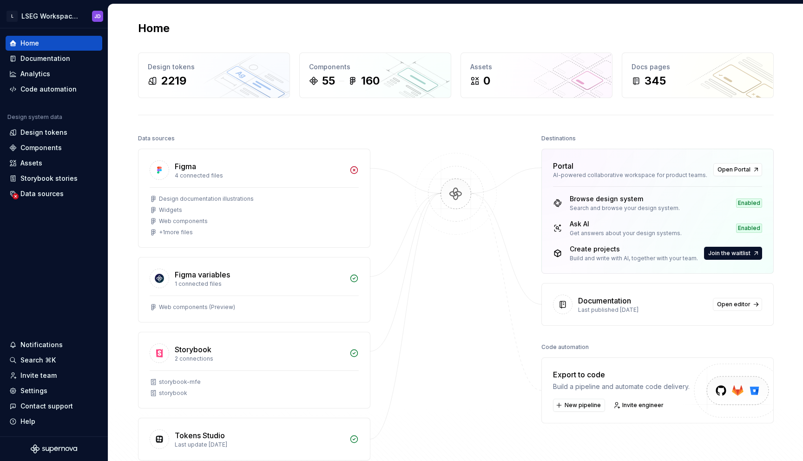  What do you see at coordinates (733, 304) in the screenshot?
I see `span: Open editor` at bounding box center [733, 304].